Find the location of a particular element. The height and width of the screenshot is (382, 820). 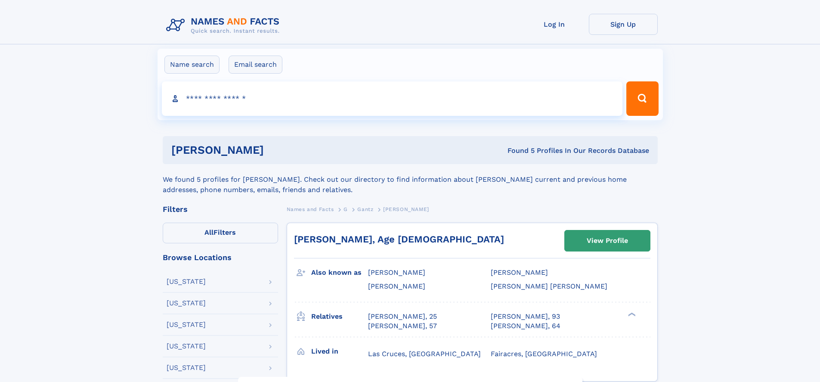

h3: Relatives is located at coordinates (340, 316).